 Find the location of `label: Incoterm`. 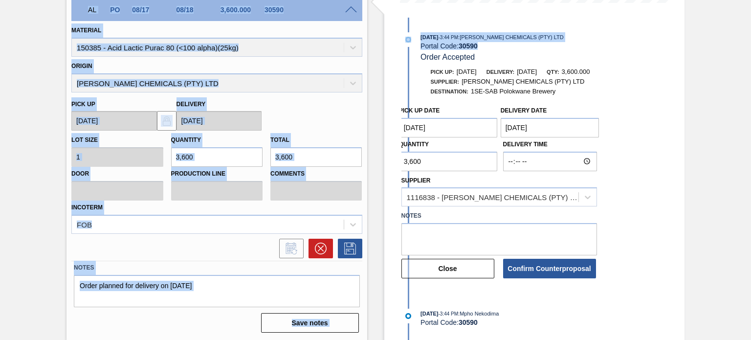

label: Incoterm is located at coordinates (87, 207).